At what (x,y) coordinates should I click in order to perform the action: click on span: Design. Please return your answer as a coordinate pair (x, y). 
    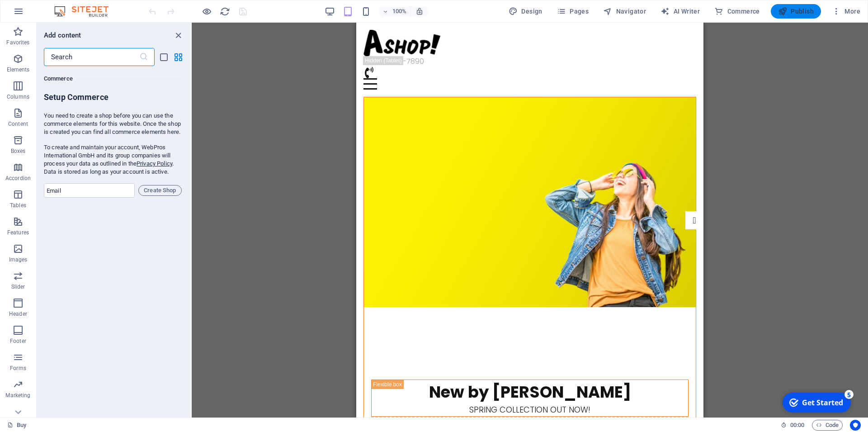
    Looking at the image, I should click on (525, 11).